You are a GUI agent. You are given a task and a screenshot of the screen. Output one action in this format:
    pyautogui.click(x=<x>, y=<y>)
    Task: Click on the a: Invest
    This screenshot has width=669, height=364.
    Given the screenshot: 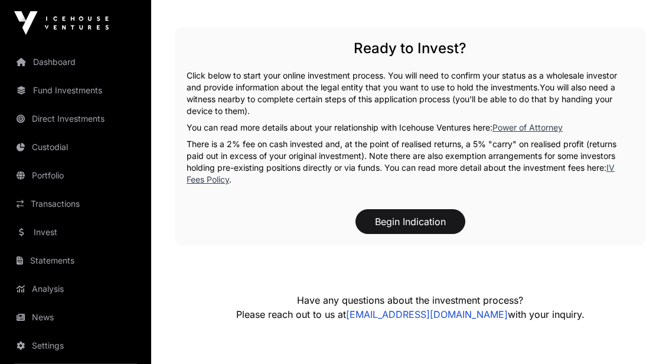 What is the action you would take?
    pyautogui.click(x=76, y=233)
    